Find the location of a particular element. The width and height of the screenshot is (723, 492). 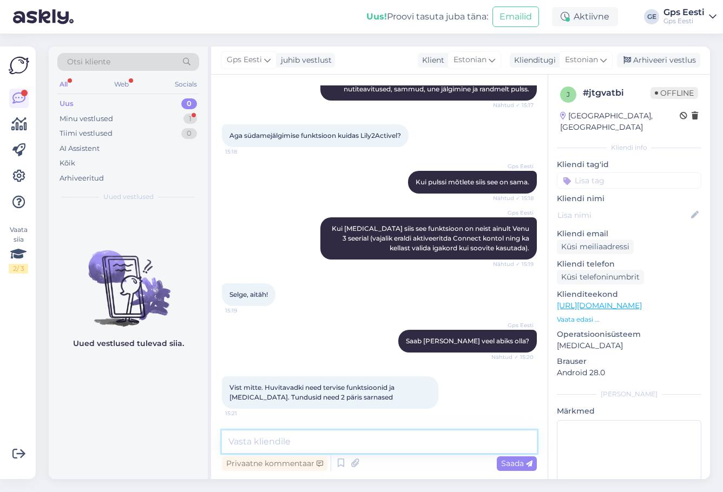

div: Küsi meiliaadressi is located at coordinates (595, 247).